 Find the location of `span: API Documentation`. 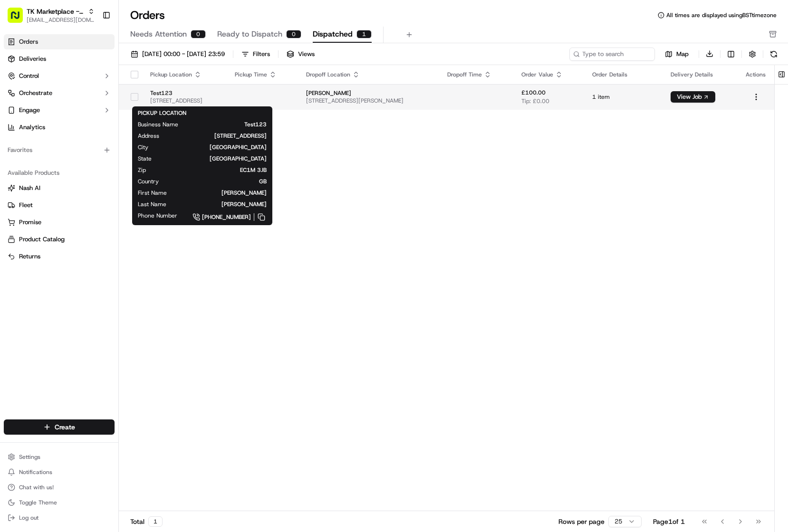

span: API Documentation is located at coordinates (121, 142).